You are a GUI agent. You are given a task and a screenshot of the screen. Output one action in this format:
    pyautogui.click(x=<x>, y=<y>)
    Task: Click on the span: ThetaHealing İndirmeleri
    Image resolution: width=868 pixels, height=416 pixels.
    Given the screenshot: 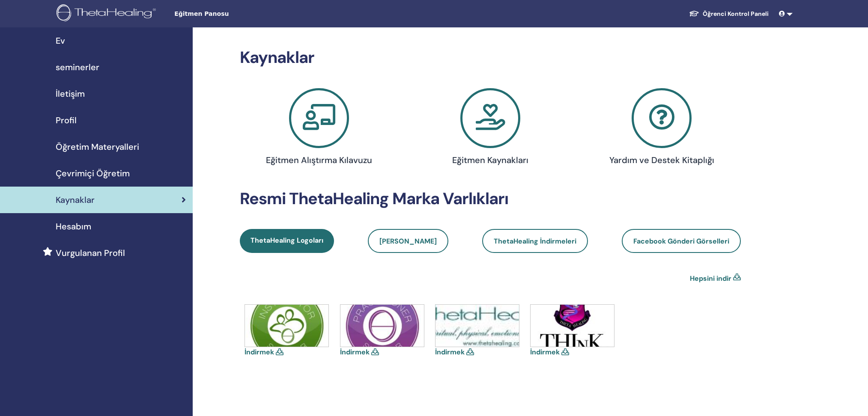 What is the action you would take?
    pyautogui.click(x=535, y=241)
    